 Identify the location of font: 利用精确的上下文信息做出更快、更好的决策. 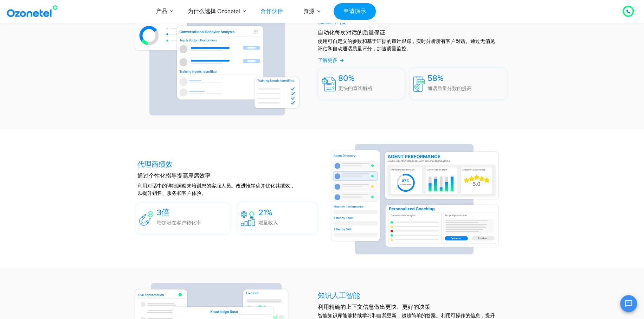
(374, 306).